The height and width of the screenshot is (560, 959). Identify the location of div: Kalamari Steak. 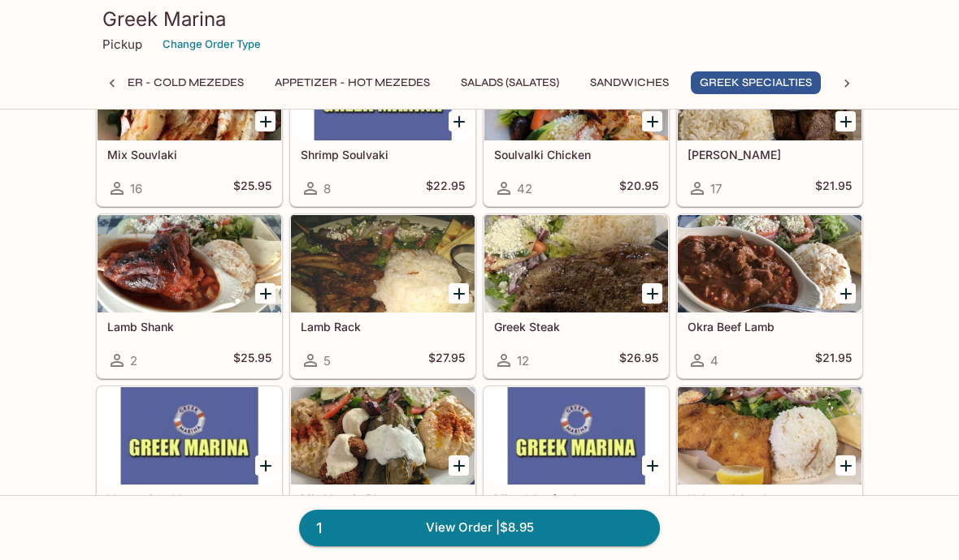
(770, 436).